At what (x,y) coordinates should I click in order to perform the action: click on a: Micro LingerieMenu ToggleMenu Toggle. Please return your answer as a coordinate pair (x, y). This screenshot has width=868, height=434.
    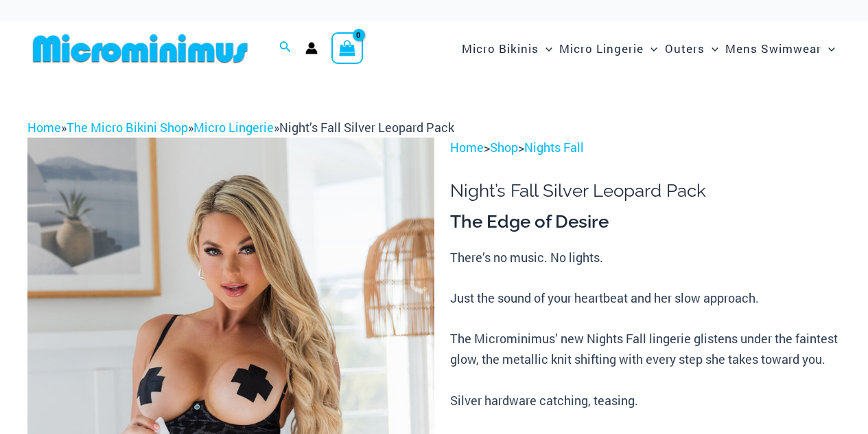
    Looking at the image, I should click on (608, 48).